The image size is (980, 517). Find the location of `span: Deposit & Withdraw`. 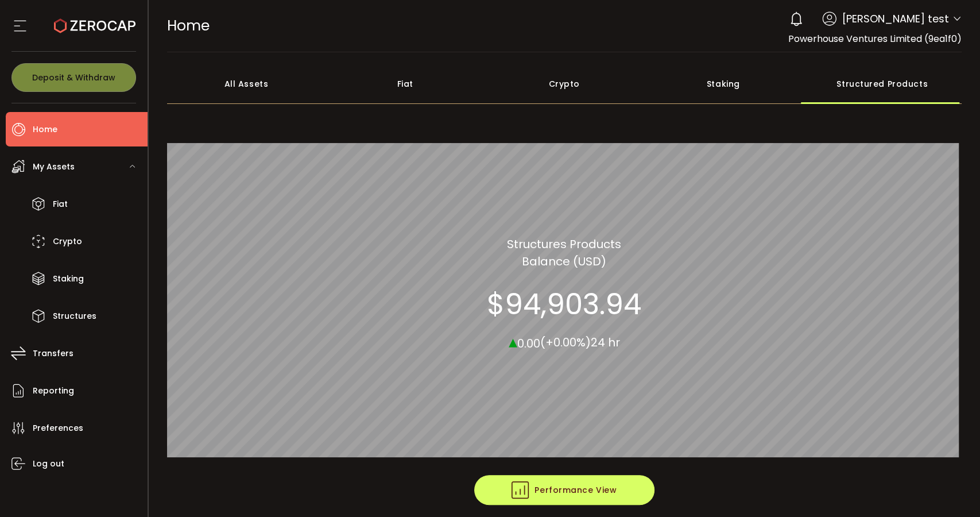

span: Deposit & Withdraw is located at coordinates (74, 78).